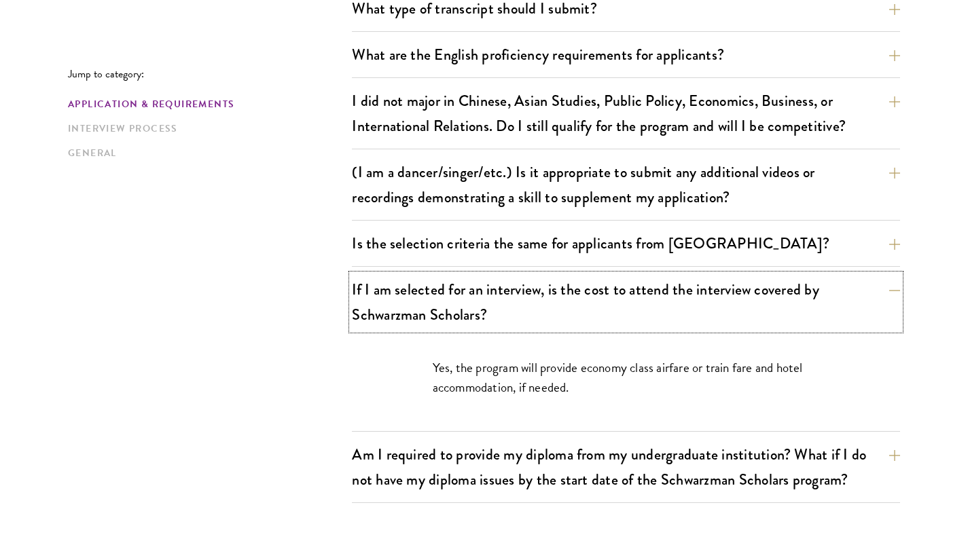 This screenshot has width=968, height=560. Describe the element at coordinates (206, 128) in the screenshot. I see `a: Interview Process` at that location.